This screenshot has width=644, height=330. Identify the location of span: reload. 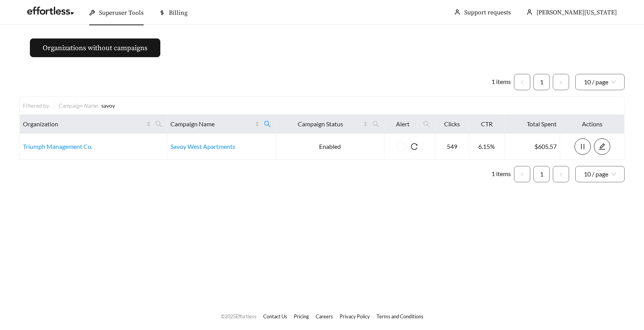
(415, 147).